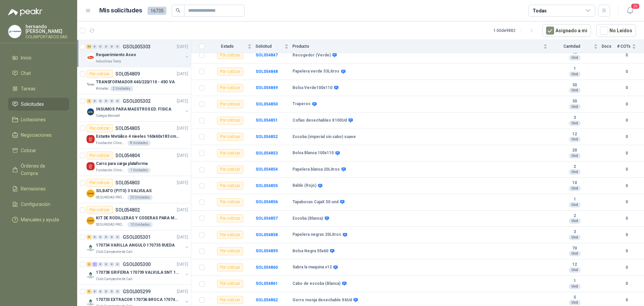 The image size is (644, 306). I want to click on th: Estado, so click(232, 46).